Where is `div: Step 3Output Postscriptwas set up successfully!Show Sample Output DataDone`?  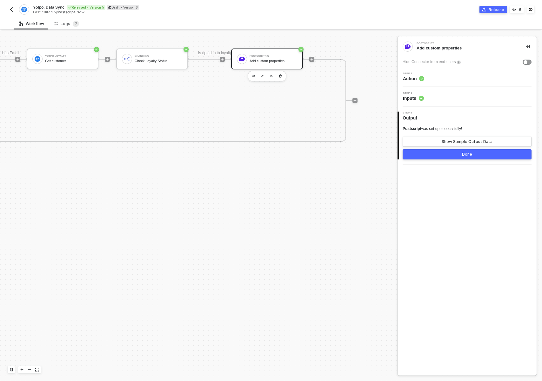 div: Step 3Output Postscriptwas set up successfully!Show Sample Output DataDone is located at coordinates (467, 136).